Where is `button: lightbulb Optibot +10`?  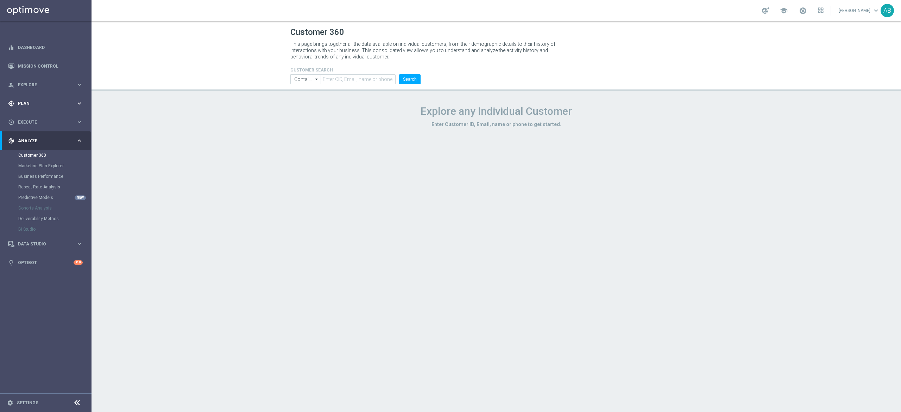 button: lightbulb Optibot +10 is located at coordinates (45, 263).